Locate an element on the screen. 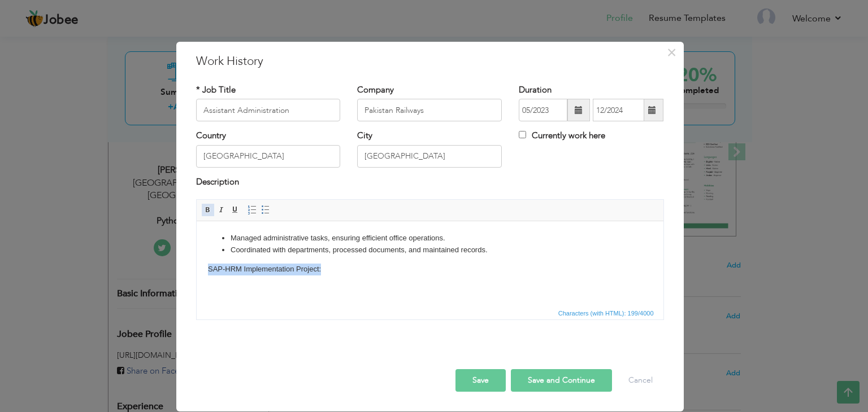  button: Close is located at coordinates (672, 53).